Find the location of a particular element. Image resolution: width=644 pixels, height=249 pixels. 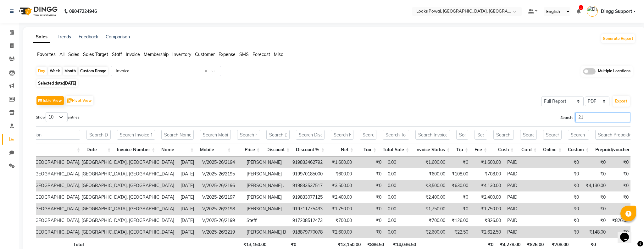

span: Multiple Locations is located at coordinates (614, 71).